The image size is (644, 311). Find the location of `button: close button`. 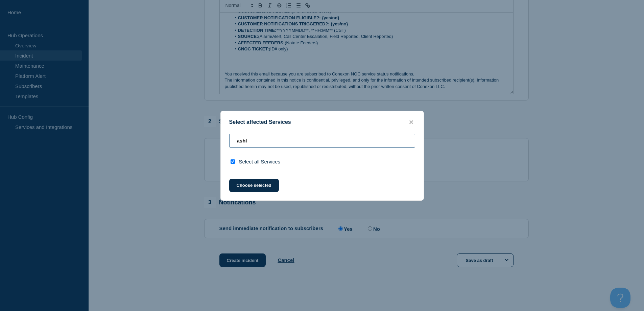

button: close button is located at coordinates (411, 122).